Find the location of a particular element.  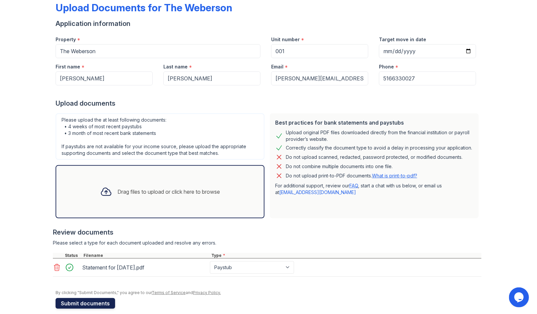

label: Phone is located at coordinates (386, 67).